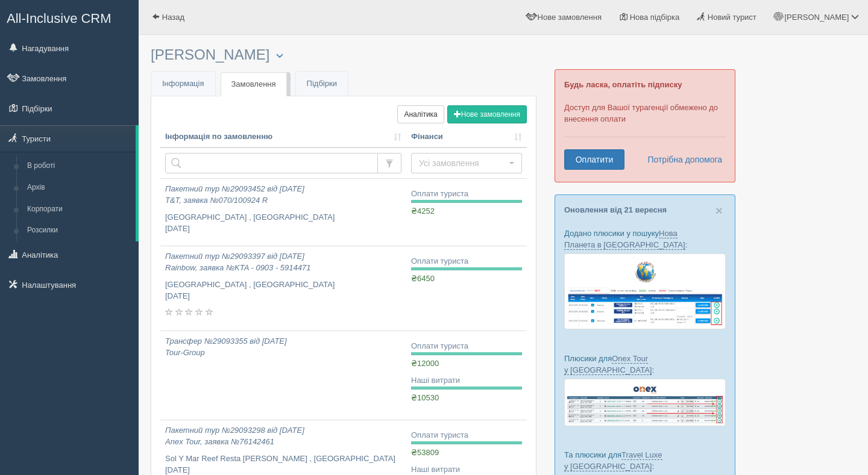 Image resolution: width=868 pixels, height=475 pixels. I want to click on a: Інформація по замовленню, so click(283, 136).